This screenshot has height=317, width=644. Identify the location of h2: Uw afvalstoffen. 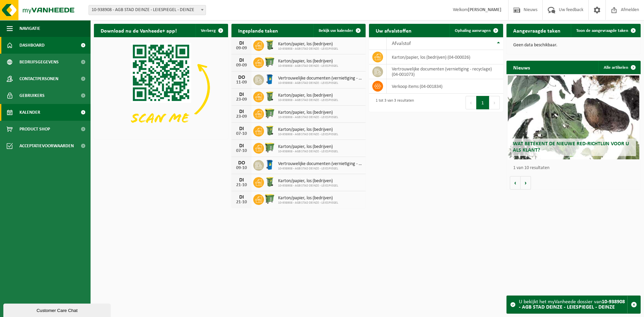
(394, 30).